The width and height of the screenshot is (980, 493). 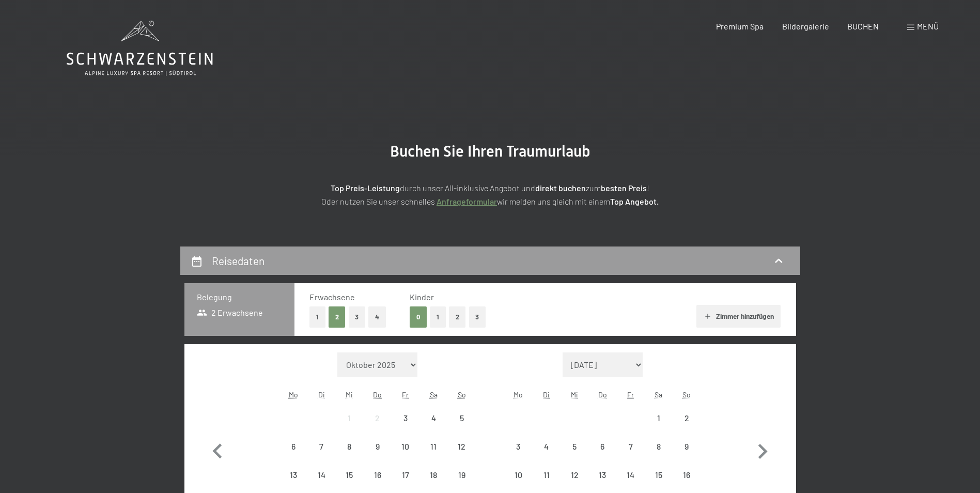 I want to click on span: Kinder, so click(x=422, y=297).